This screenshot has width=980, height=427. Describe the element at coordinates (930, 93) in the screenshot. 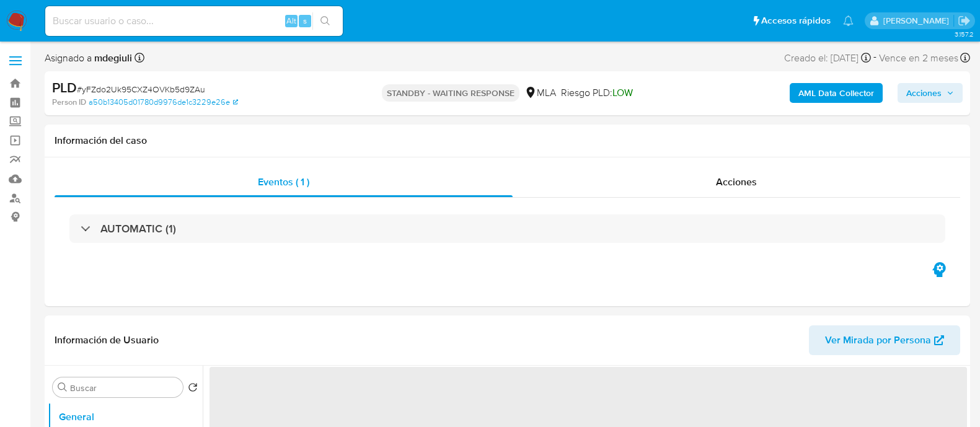

I see `button: Acciones` at that location.